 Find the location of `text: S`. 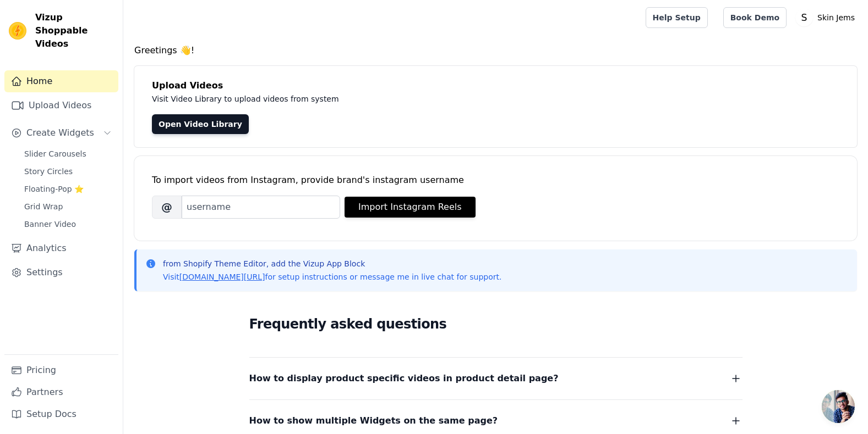

text: S is located at coordinates (805, 17).